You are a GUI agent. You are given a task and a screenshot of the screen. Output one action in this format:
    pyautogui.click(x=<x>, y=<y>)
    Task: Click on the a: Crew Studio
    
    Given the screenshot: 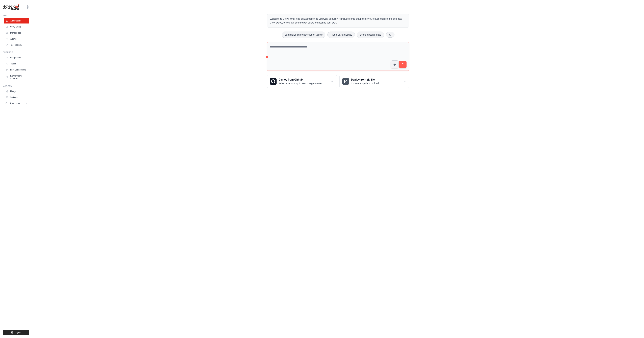 What is the action you would take?
    pyautogui.click(x=16, y=27)
    